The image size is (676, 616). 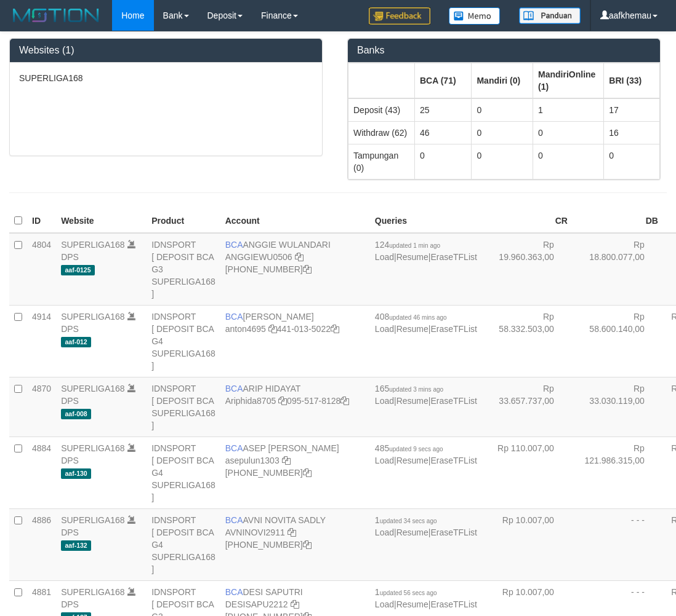 I want to click on span: aaf-012, so click(x=75, y=342).